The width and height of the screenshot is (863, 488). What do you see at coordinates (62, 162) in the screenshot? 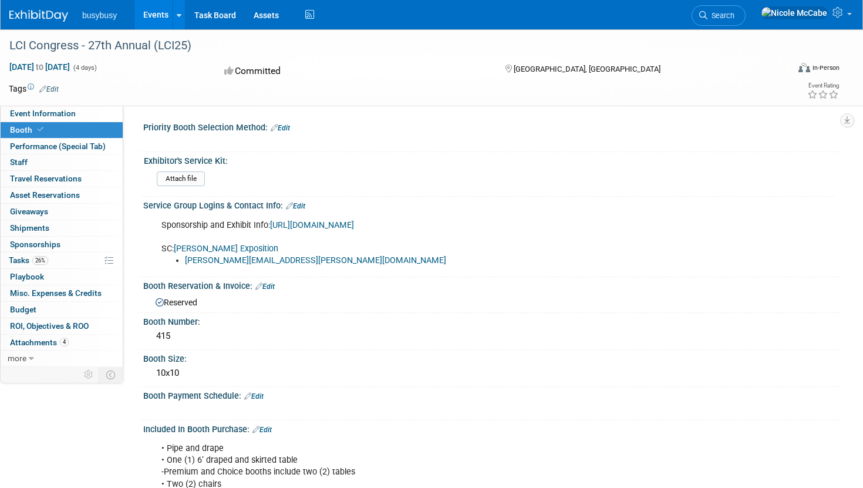
I see `a: Staff` at bounding box center [62, 162].